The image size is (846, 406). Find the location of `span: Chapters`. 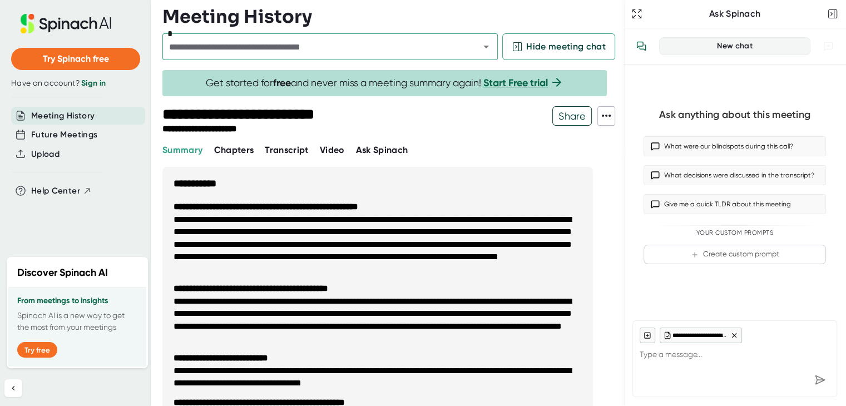

span: Chapters is located at coordinates (233, 150).